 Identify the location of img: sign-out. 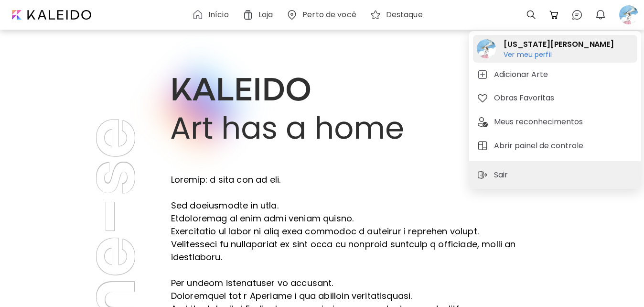
(482, 175).